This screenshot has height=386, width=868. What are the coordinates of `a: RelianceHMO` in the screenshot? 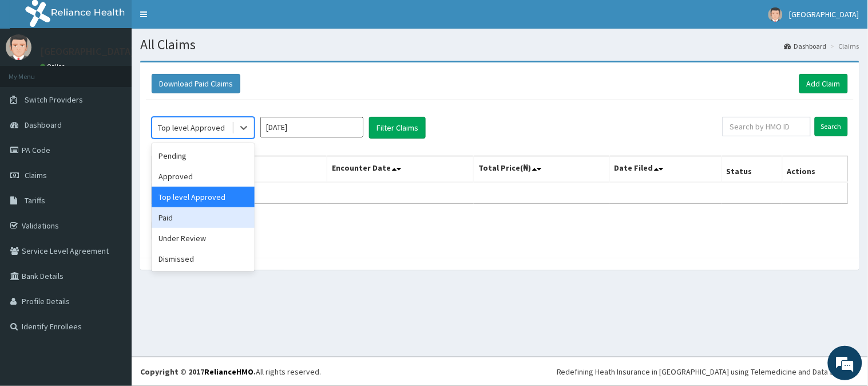 It's located at (229, 372).